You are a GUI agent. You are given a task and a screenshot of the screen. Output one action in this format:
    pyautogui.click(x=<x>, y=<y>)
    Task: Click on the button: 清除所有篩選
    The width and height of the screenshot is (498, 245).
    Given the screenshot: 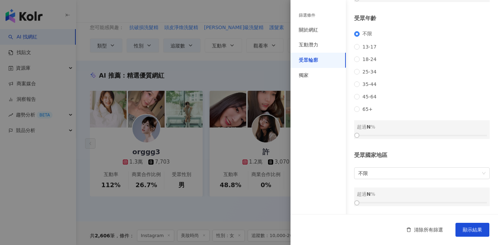 What is the action you would take?
    pyautogui.click(x=425, y=229)
    